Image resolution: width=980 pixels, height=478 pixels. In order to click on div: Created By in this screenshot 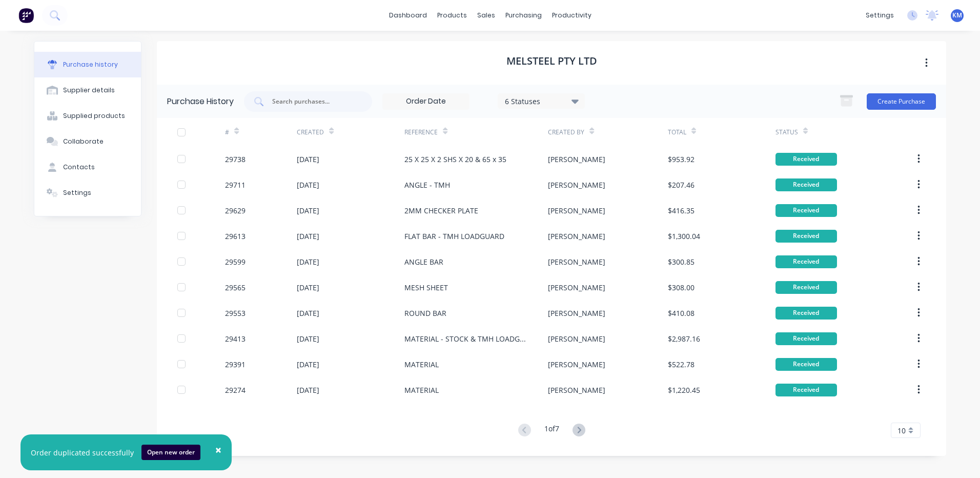, I will do `click(565, 132)`.